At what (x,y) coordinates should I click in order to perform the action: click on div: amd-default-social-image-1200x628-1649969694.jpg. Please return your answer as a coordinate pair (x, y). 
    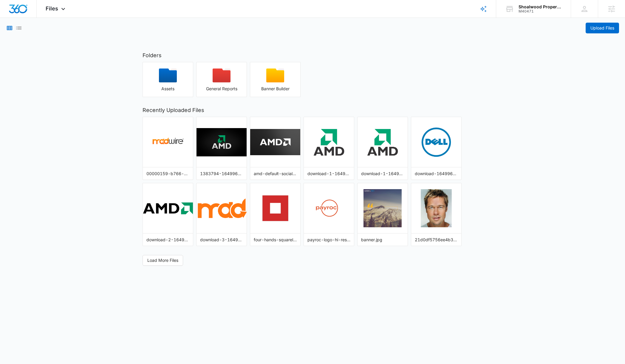
    Looking at the image, I should click on (275, 174).